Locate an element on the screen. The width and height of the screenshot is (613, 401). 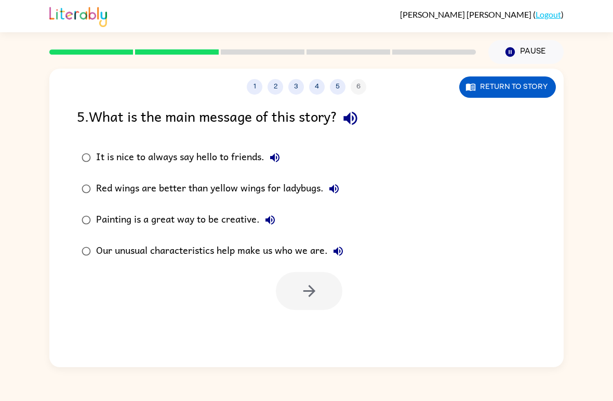
div: Our unusual characteristics help make us who we are. is located at coordinates (223, 251).